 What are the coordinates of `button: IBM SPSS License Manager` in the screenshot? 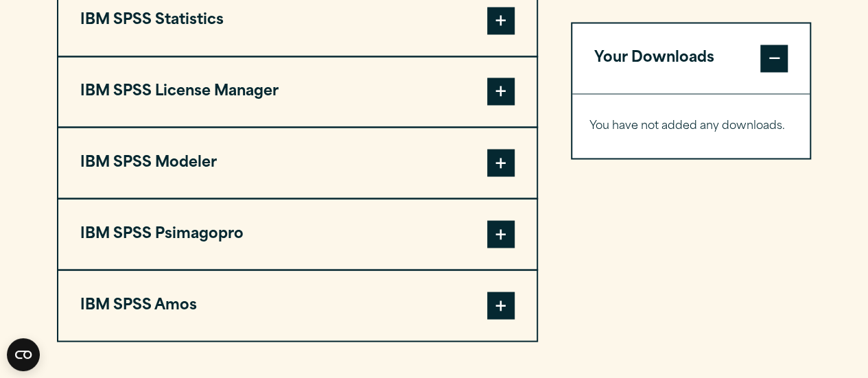 It's located at (297, 92).